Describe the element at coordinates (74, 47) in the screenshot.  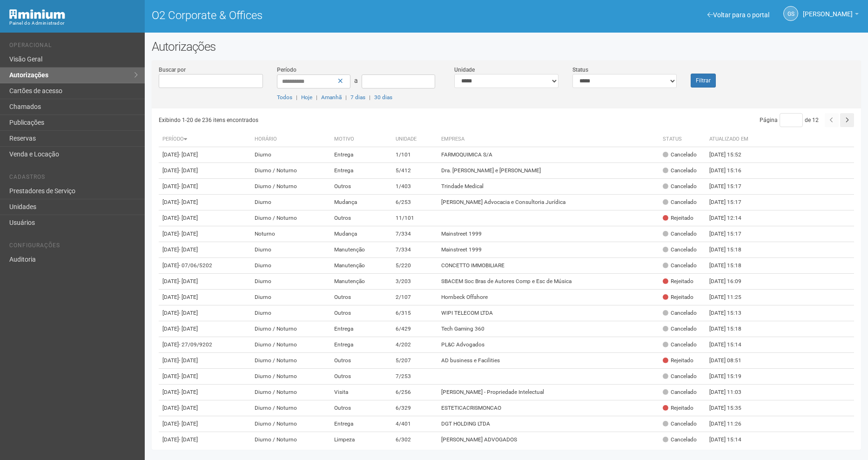
I see `li: Operacional` at that location.